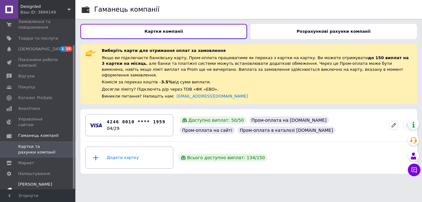 The width and height of the screenshot is (422, 202). I want to click on div: Досягли ліміту? Підключіть р/р через ТОВ «ФК «ЕВО»., so click(257, 89).